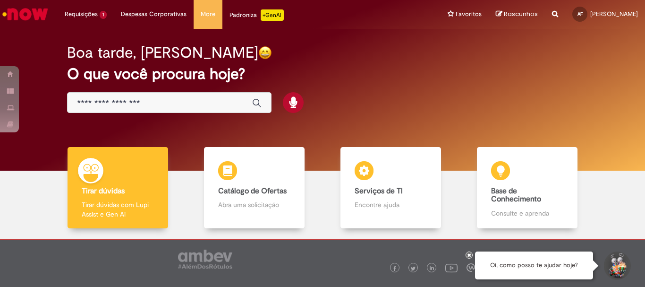 The height and width of the screenshot is (287, 645). What do you see at coordinates (521, 14) in the screenshot?
I see `span: Rascunhos` at bounding box center [521, 14].